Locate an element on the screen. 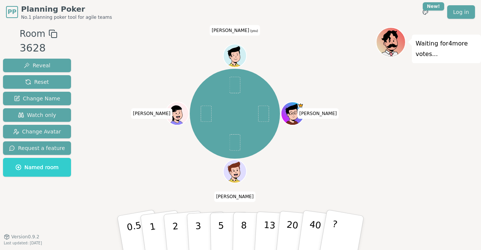 This screenshot has width=481, height=250. div: 3628 is located at coordinates (38, 48).